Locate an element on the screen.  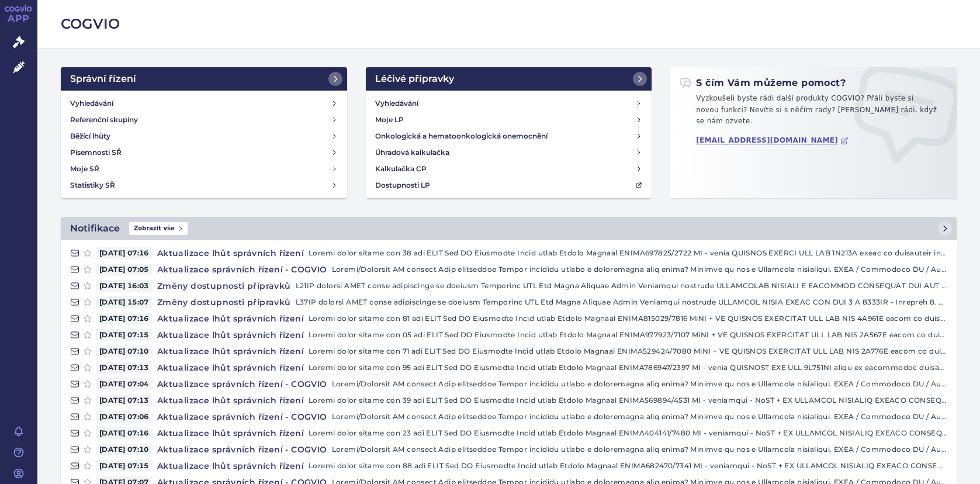
p: Loremi dolor sitame con 23 adi ELIT Sed DO Eiusmodte Incid utlab Etdolo Magnaal ENIMA404141/7480 ... is located at coordinates (627, 433).